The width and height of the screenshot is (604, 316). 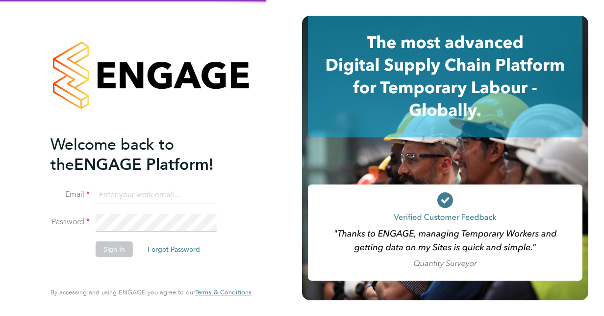 I want to click on label: Password, so click(x=70, y=222).